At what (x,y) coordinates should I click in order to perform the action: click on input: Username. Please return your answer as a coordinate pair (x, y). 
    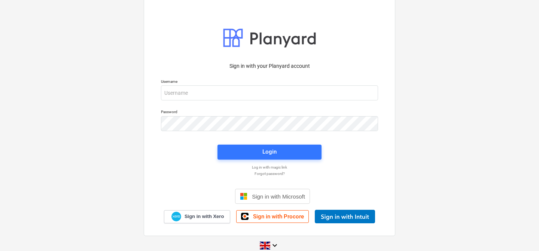
    Looking at the image, I should click on (269, 93).